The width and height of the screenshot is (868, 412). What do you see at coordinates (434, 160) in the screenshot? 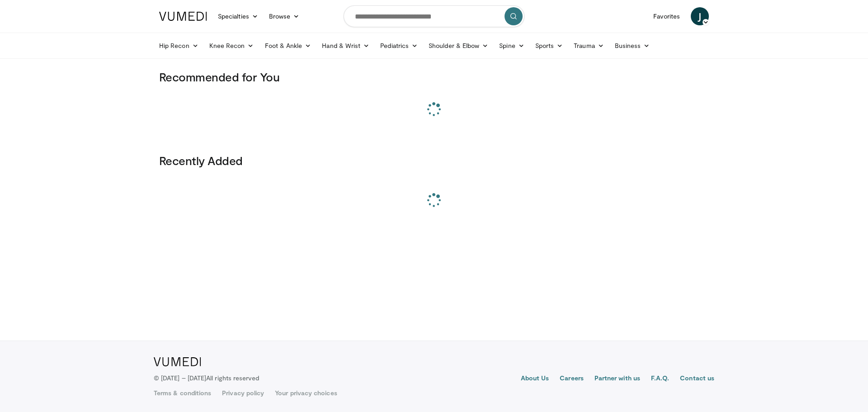
I see `h3: Recently Added` at bounding box center [434, 160].